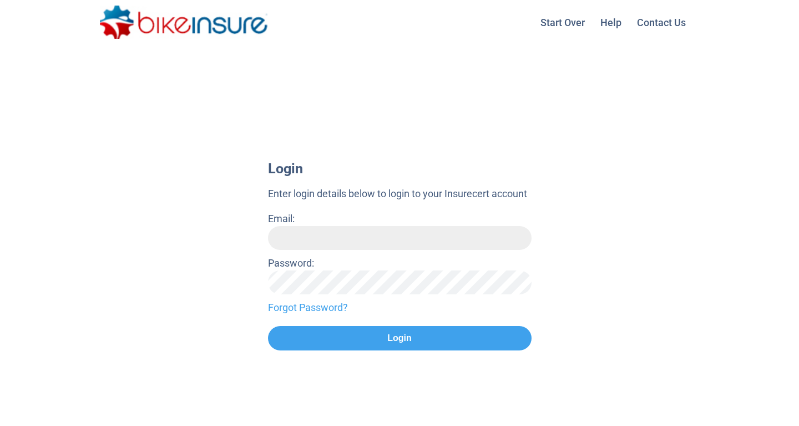  I want to click on a: Contact Us, so click(661, 22).